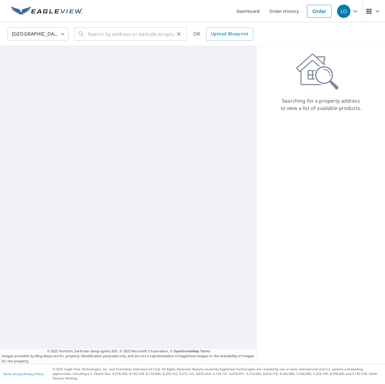  What do you see at coordinates (223, 34) in the screenshot?
I see `div: OR` at bounding box center [223, 34].